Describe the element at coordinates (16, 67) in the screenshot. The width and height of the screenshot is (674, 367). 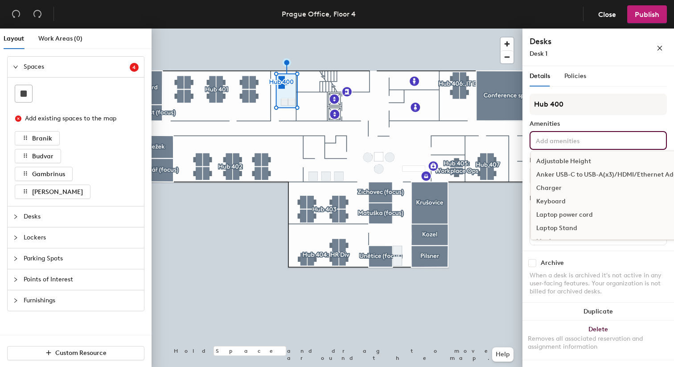
I see `span: expanded` at that location.